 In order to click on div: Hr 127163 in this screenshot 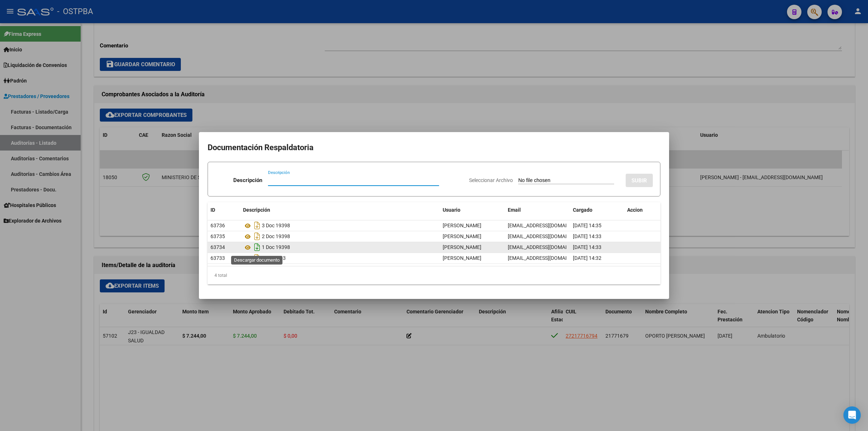, I will do `click(340, 258)`.